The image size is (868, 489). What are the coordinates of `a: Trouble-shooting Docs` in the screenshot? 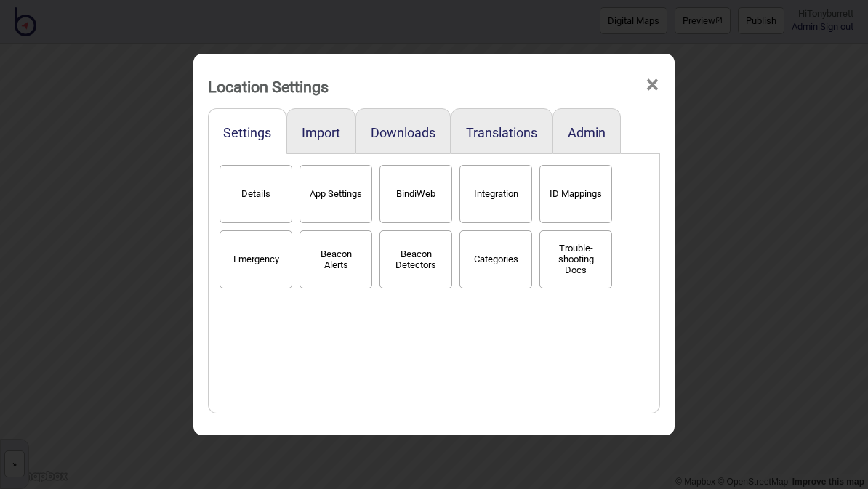 It's located at (576, 258).